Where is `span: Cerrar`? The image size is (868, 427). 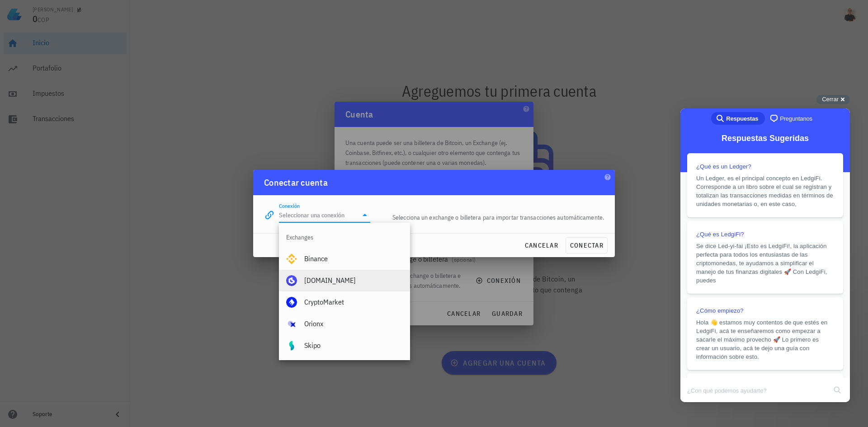 span: Cerrar is located at coordinates (830, 99).